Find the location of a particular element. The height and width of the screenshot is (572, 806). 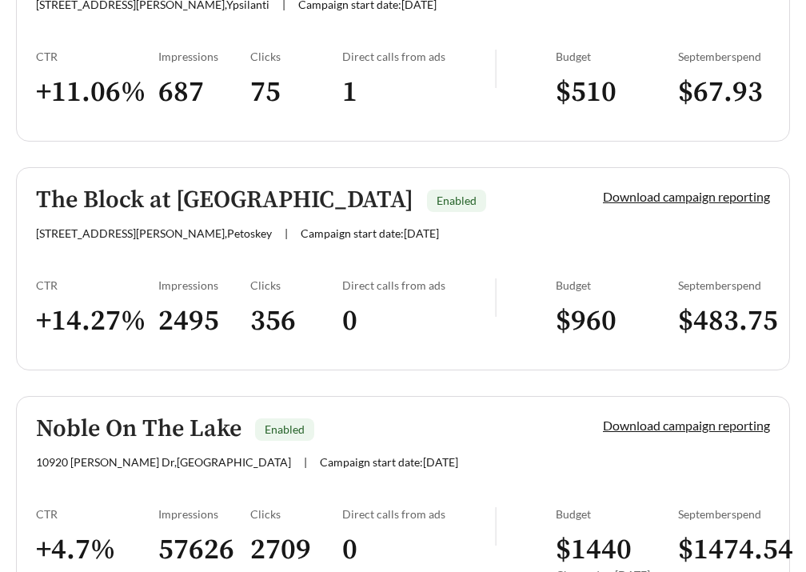

h3: + 14.27 % is located at coordinates (97, 321).